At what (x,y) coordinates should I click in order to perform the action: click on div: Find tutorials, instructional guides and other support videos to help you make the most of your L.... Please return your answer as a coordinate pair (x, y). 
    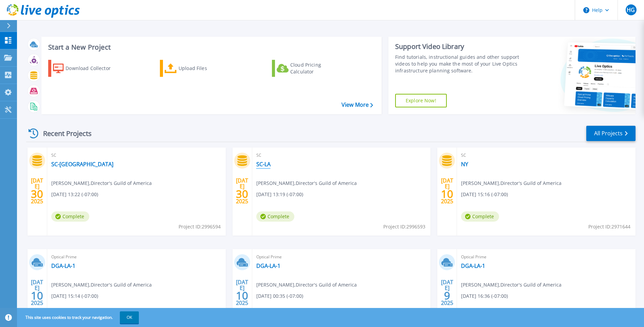
    Looking at the image, I should click on (458, 64).